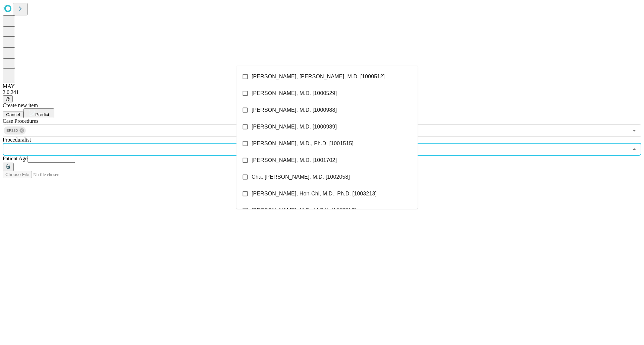 The width and height of the screenshot is (644, 345). What do you see at coordinates (634, 149) in the screenshot?
I see `button: Close` at bounding box center [634, 149].